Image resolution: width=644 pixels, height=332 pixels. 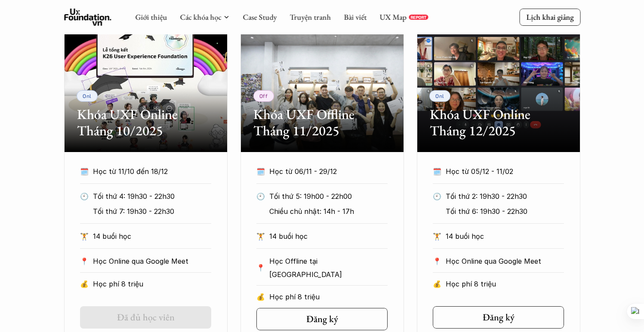 What do you see at coordinates (264, 96) in the screenshot?
I see `p: Off` at bounding box center [264, 96].